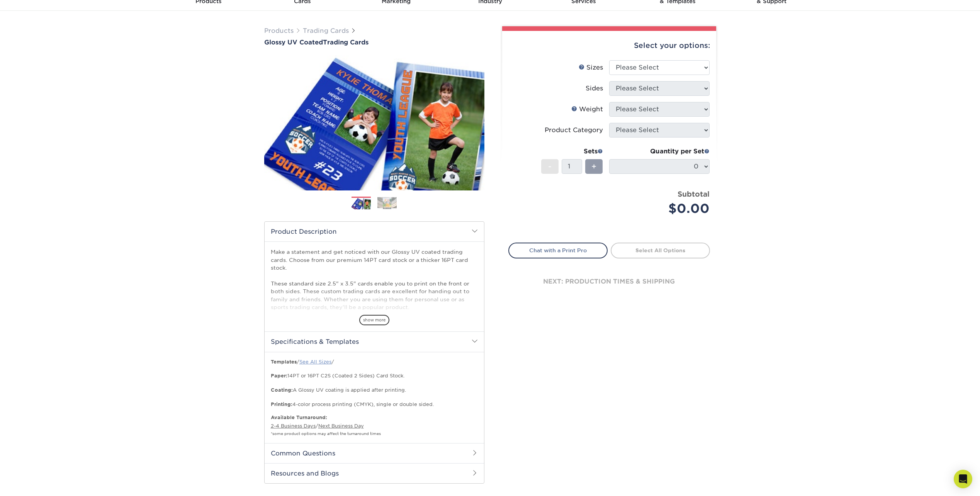 The height and width of the screenshot is (496, 980). I want to click on strong: Subtotal, so click(693, 194).